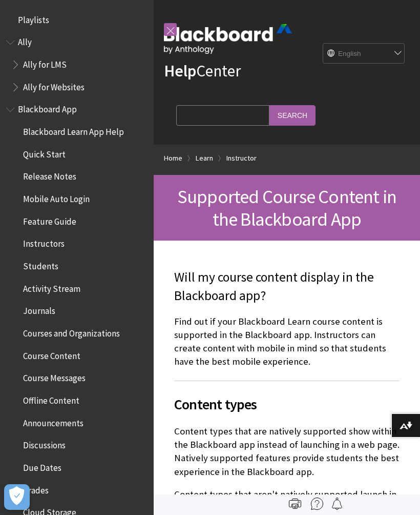 The width and height of the screenshot is (420, 515). What do you see at coordinates (173, 158) in the screenshot?
I see `a: Home` at bounding box center [173, 158].